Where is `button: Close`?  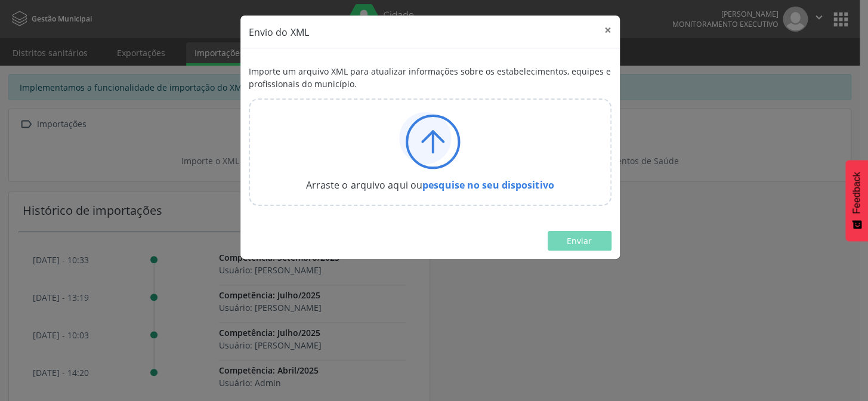
button: Close is located at coordinates (608, 29).